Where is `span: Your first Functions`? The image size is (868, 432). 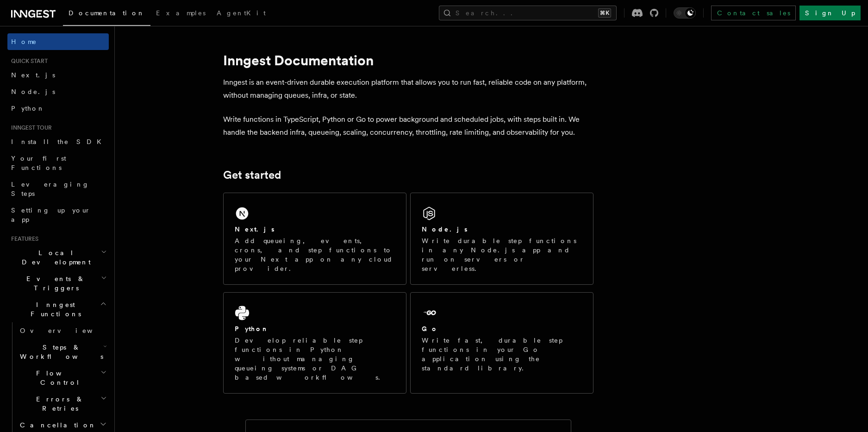
span: Your first Functions is located at coordinates (38, 163).